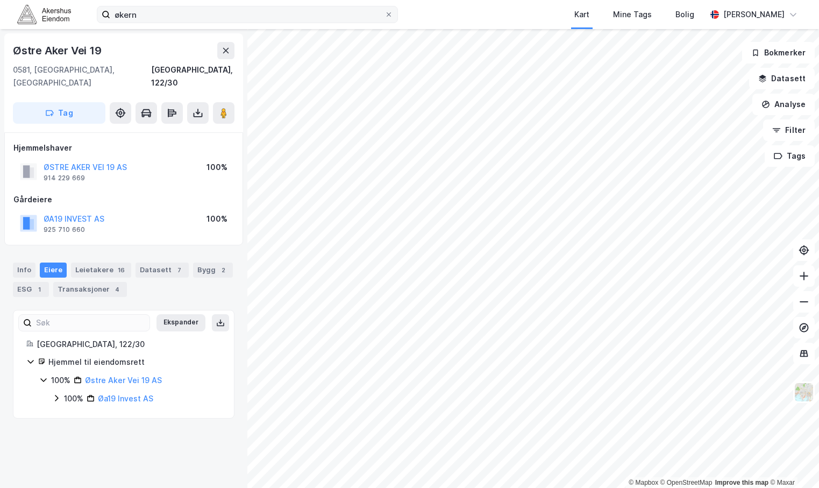  What do you see at coordinates (123, 380) in the screenshot?
I see `a: Østre Aker Vei 19 AS` at bounding box center [123, 380].